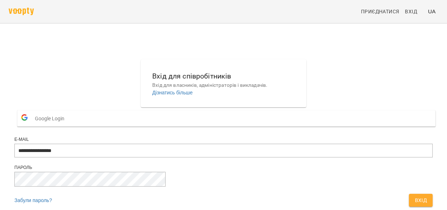  Describe the element at coordinates (414, 12) in the screenshot. I see `a: Вхід` at that location.